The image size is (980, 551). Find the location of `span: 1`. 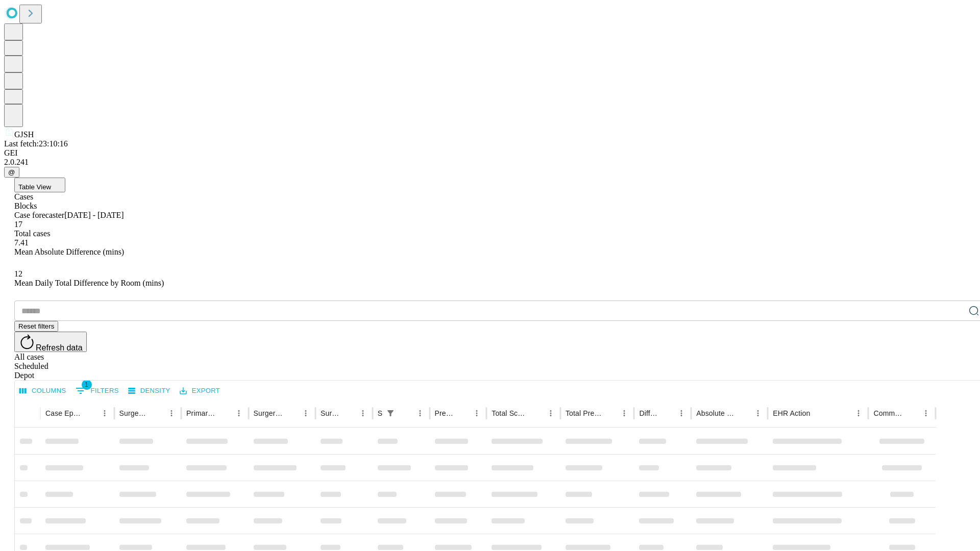

span: 1 is located at coordinates (87, 385).